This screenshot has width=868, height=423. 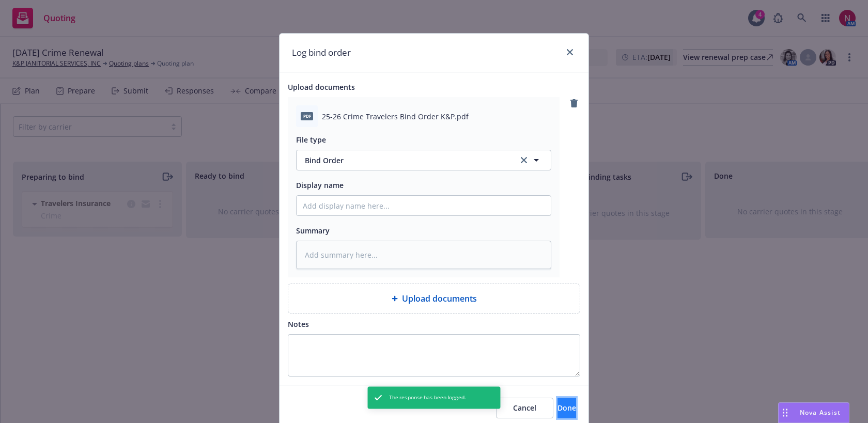 I want to click on span: Bind Order, so click(x=406, y=160).